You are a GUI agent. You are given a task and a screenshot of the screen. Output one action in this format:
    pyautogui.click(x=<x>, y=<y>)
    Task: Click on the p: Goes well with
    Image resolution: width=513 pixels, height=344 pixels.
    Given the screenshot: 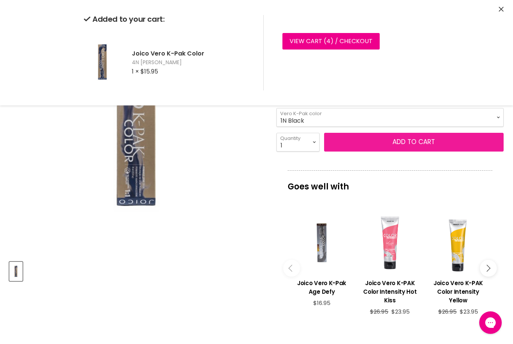 What is the action you would take?
    pyautogui.click(x=390, y=183)
    